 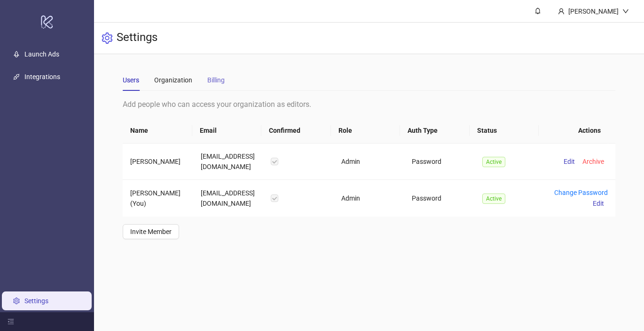 I want to click on div: Organization, so click(x=173, y=80).